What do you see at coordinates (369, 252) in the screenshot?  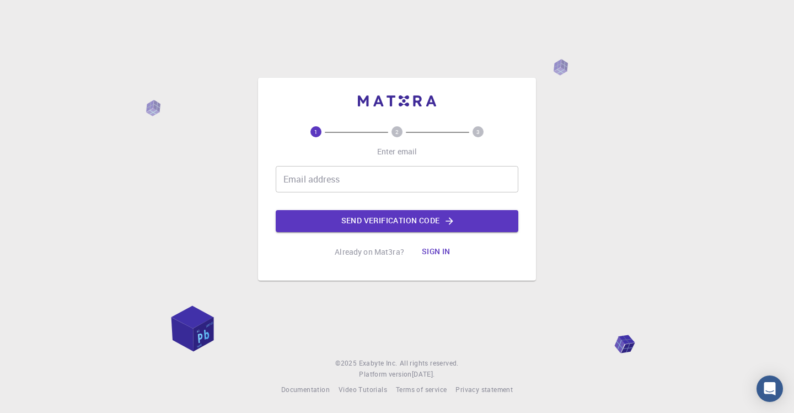 I see `p: Already on Mat3ra?` at bounding box center [369, 252].